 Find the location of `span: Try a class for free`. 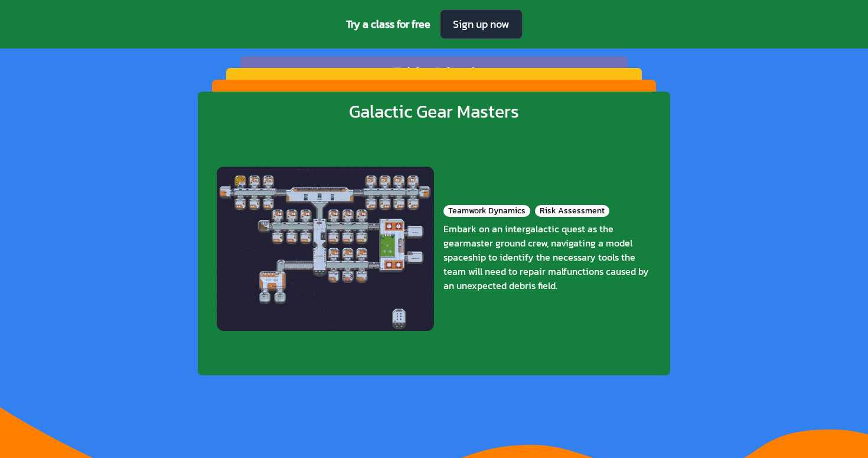

span: Try a class for free is located at coordinates (388, 24).